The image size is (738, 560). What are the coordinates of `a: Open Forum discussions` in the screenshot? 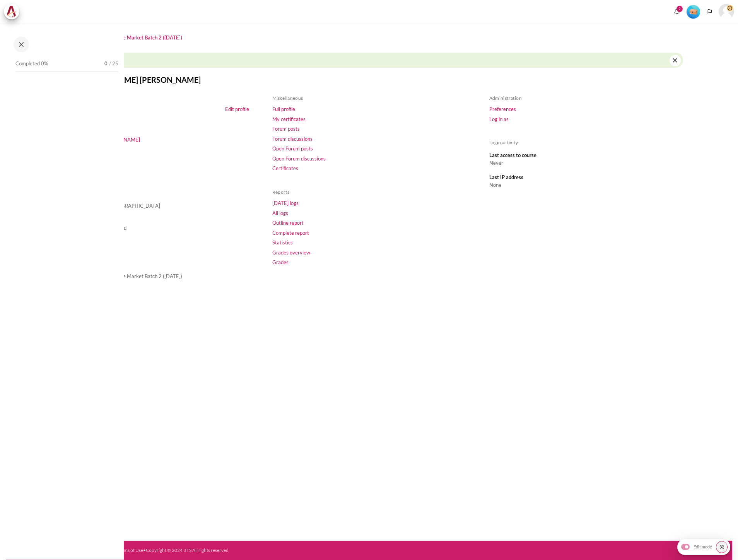 It's located at (299, 159).